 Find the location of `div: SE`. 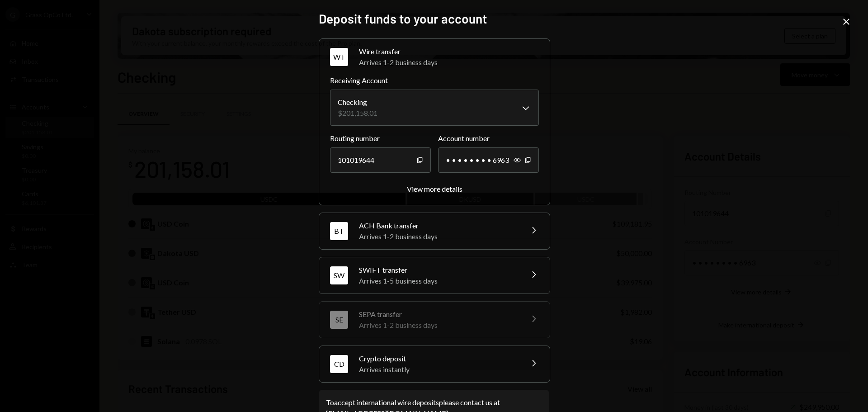

div: SE is located at coordinates (339, 320).